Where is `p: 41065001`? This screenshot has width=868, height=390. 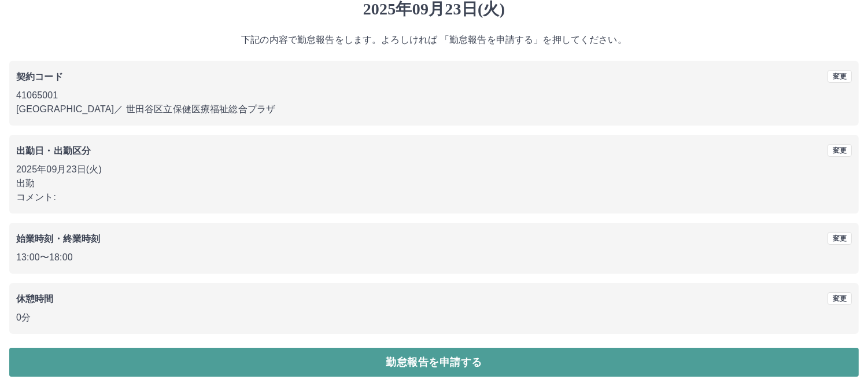 p: 41065001 is located at coordinates (434, 95).